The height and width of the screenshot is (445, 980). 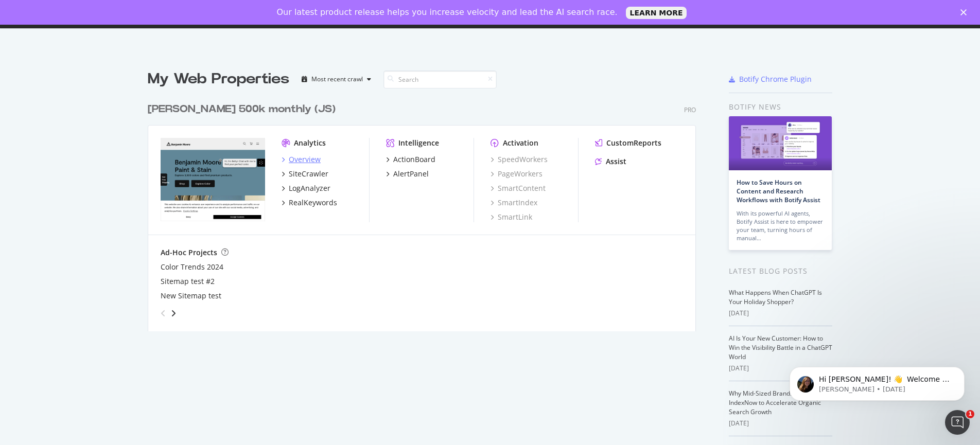 I want to click on div: AlertPanel, so click(x=410, y=174).